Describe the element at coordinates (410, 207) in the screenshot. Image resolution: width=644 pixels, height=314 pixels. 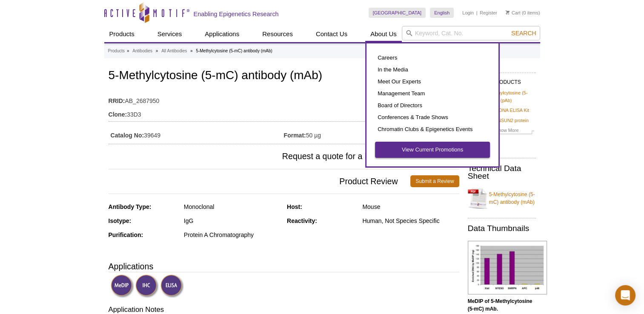
I see `div: Mouse` at that location.